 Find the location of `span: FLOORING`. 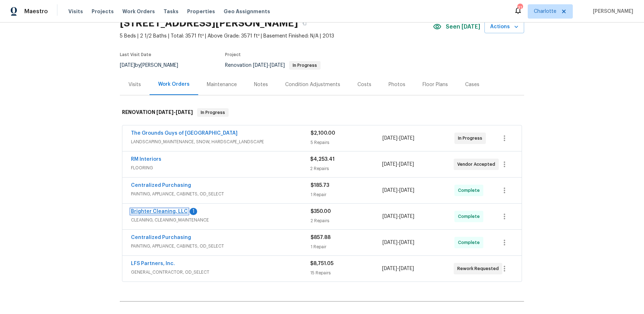

span: FLOORING is located at coordinates (221, 168).